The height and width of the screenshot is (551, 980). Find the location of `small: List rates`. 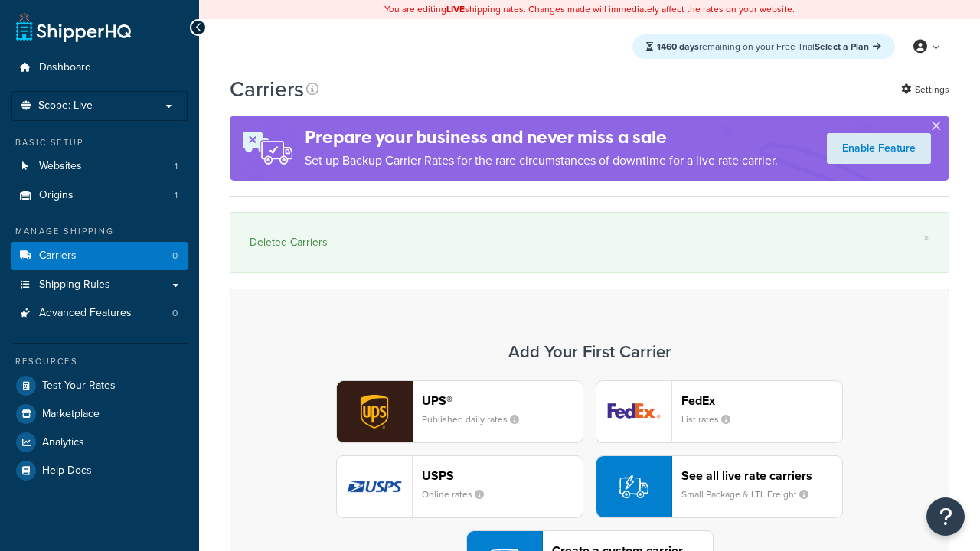

small: List rates is located at coordinates (711, 420).